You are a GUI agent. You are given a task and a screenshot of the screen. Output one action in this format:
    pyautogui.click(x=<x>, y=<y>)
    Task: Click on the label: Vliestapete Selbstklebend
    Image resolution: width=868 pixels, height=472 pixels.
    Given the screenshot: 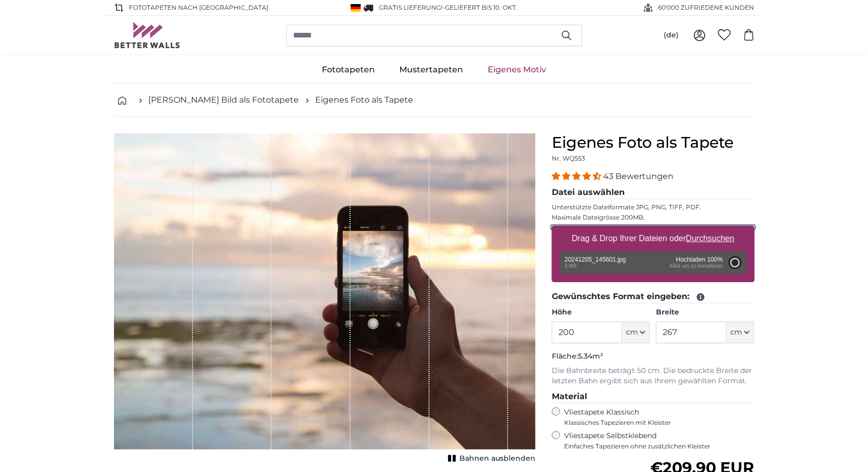 What is the action you would take?
    pyautogui.click(x=659, y=440)
    